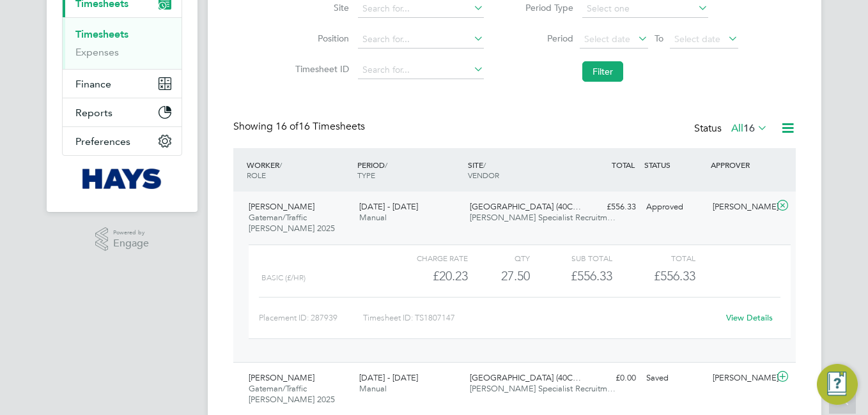 The image size is (868, 415). I want to click on div: APPROVER, so click(741, 165).